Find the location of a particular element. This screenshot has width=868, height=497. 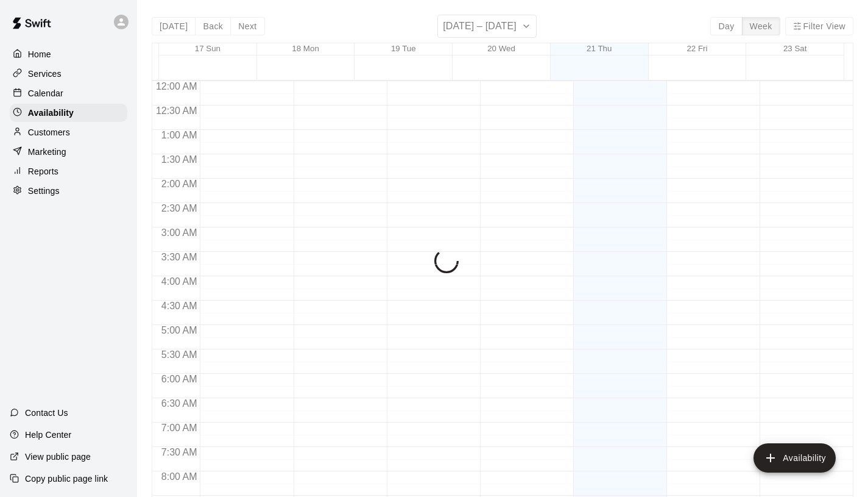

span: 3:30 AM is located at coordinates (179, 256).